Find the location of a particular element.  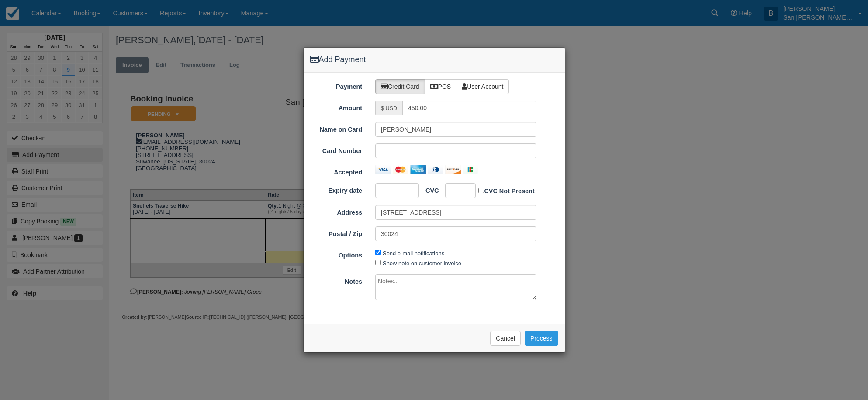

label: CVC Not Present is located at coordinates (506, 191).